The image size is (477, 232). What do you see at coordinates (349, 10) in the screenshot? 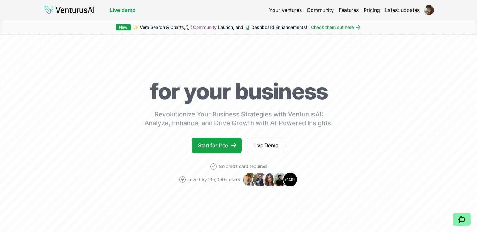
I see `a: Features` at bounding box center [349, 10].